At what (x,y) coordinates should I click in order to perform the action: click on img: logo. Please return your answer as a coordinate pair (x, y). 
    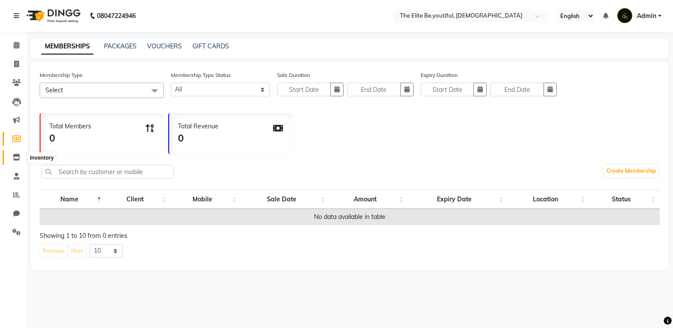
    Looking at the image, I should click on (52, 16).